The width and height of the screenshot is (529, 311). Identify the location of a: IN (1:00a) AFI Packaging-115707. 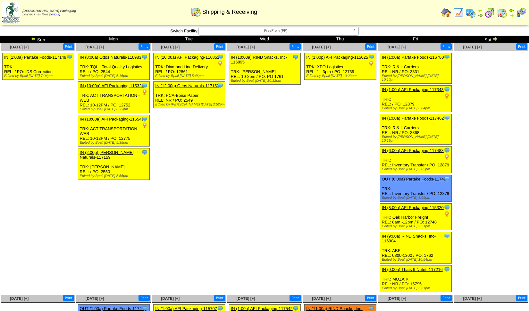
(186, 309).